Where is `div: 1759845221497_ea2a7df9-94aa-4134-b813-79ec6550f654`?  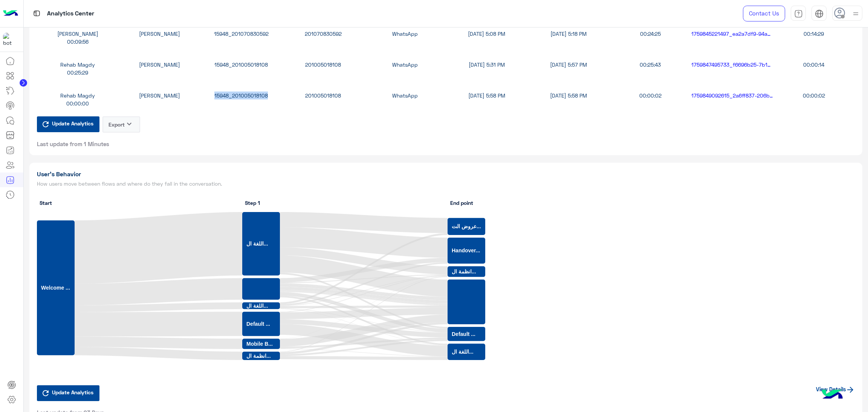
div: 1759845221497_ea2a7df9-94aa-4134-b813-79ec6550f654 is located at coordinates (732, 34).